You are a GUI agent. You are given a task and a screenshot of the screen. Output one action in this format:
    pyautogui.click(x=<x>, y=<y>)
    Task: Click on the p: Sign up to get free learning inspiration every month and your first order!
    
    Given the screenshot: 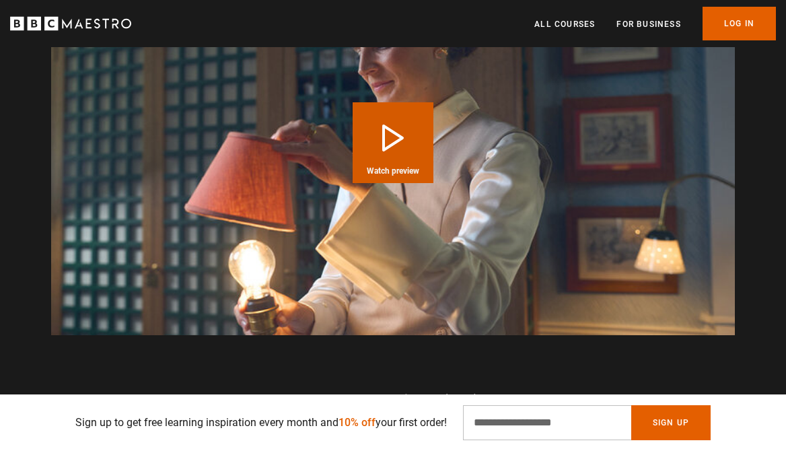 What is the action you would take?
    pyautogui.click(x=261, y=422)
    